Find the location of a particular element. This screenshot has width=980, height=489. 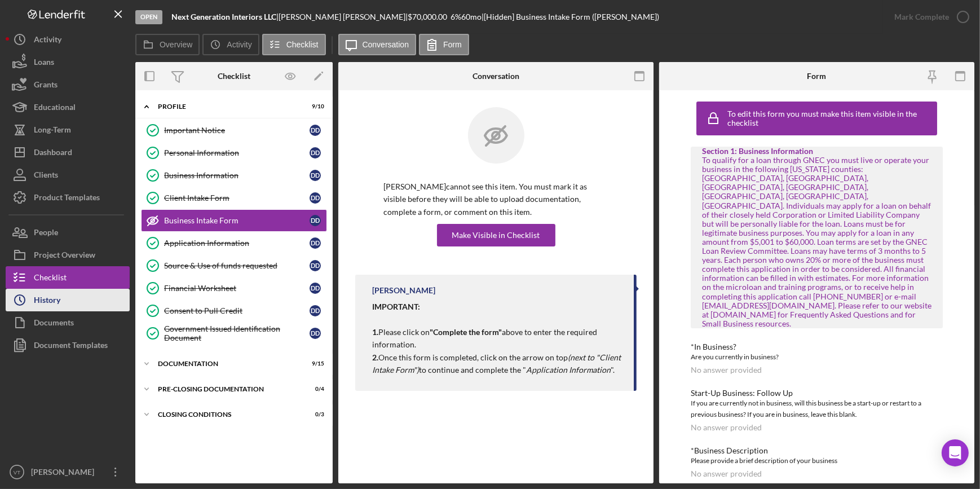

a: Consent to Pull CreditDD is located at coordinates (234, 311).